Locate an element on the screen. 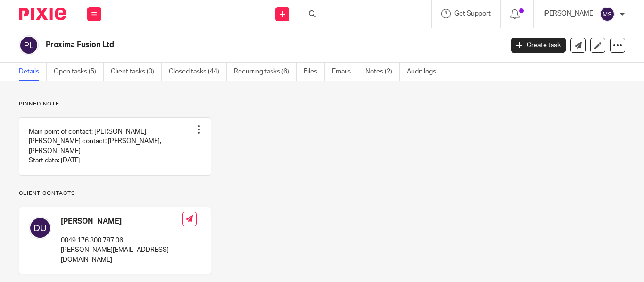  img: Pixie is located at coordinates (42, 14).